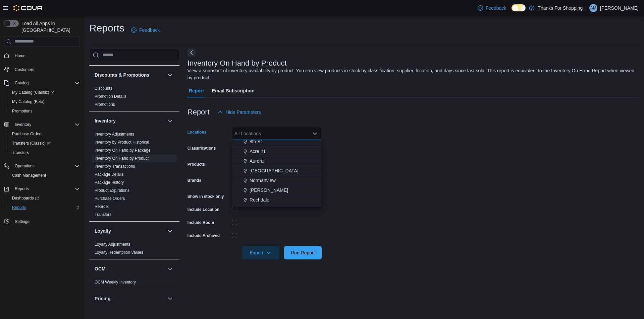  What do you see at coordinates (103, 89) in the screenshot?
I see `span: Discounts` at bounding box center [103, 89].